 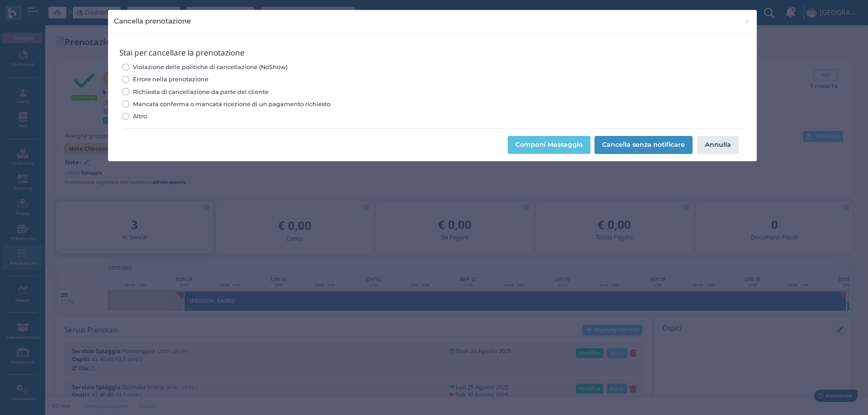 I want to click on span: Errore nella prenotazione, so click(x=171, y=79).